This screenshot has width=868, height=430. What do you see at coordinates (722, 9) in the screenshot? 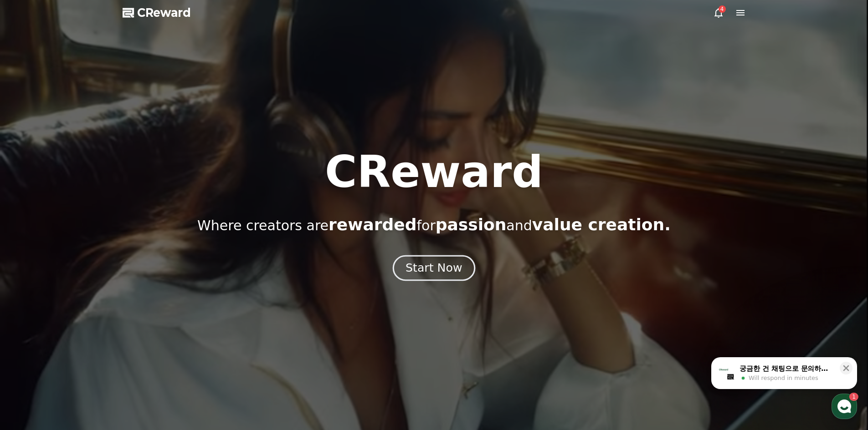
I see `div: 4` at bounding box center [722, 9].